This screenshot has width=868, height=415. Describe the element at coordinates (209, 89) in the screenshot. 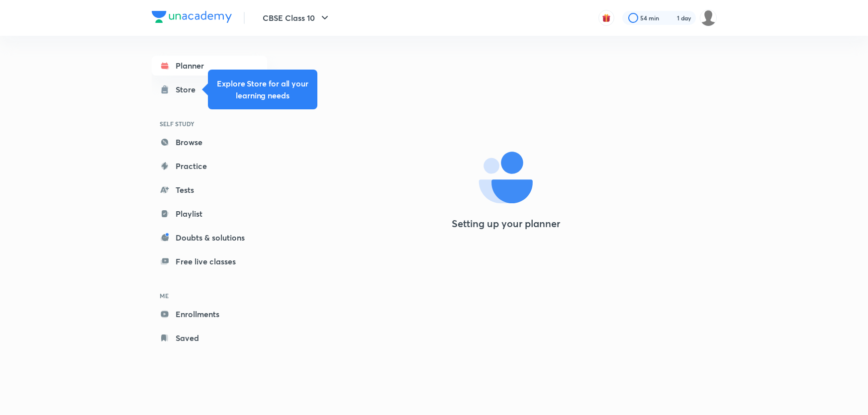

I see `a: Store` at that location.